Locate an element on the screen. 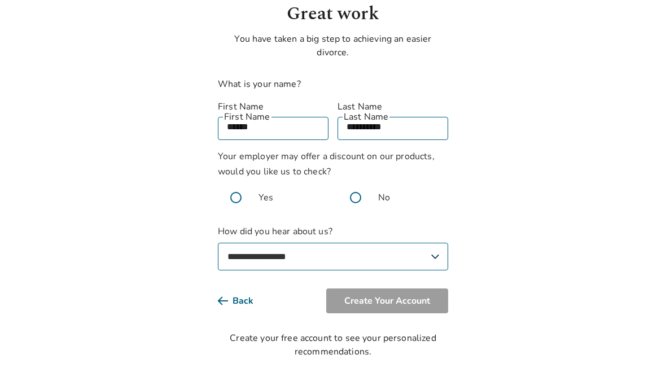  label: First Name is located at coordinates (273, 107).